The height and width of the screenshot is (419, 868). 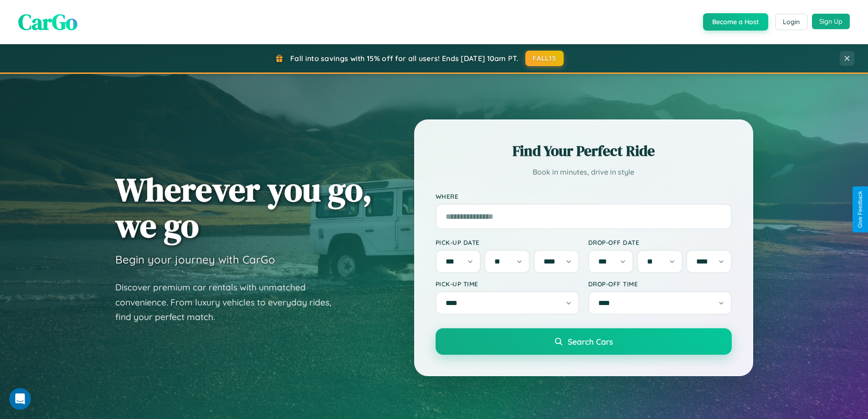 I want to click on button: FALL15, so click(x=545, y=58).